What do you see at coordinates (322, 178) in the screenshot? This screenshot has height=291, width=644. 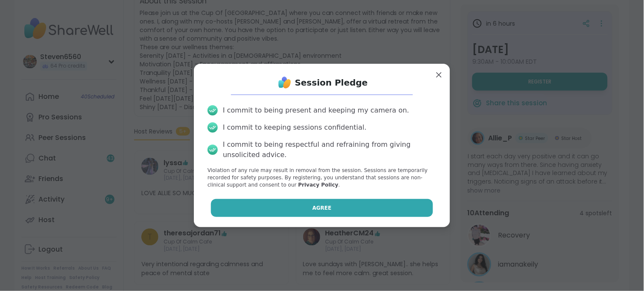 I see `p: Violation of any rule may result in removal from the session. Sessions are temporarily recorded f...` at bounding box center [322, 178].